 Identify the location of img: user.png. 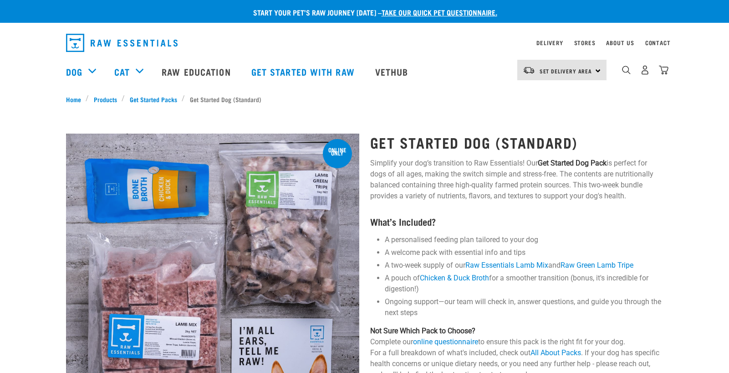
(645, 70).